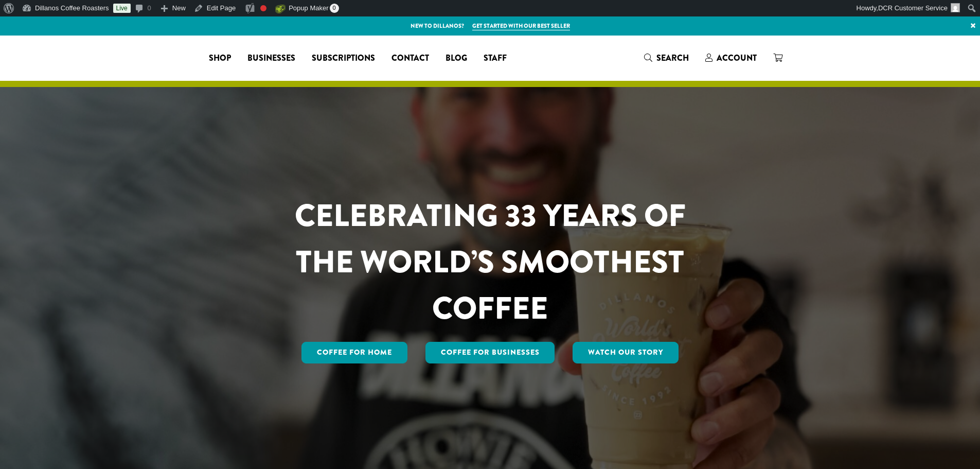 The image size is (980, 469). I want to click on a: Coffee For Businesses, so click(490, 352).